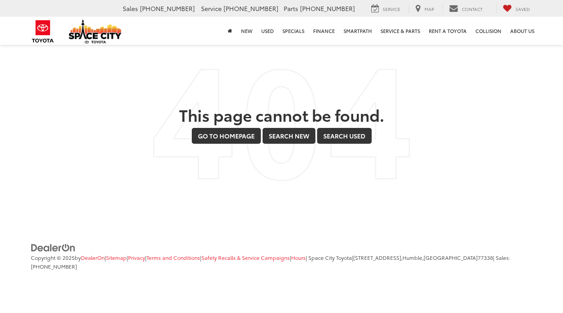 This screenshot has width=563, height=313. Describe the element at coordinates (466, 9) in the screenshot. I see `a: Contact` at that location.